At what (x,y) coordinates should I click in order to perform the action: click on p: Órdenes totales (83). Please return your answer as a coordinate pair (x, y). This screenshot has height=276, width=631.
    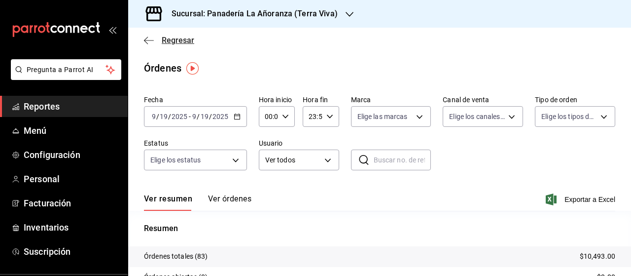
    Looking at the image, I should click on (176, 256).